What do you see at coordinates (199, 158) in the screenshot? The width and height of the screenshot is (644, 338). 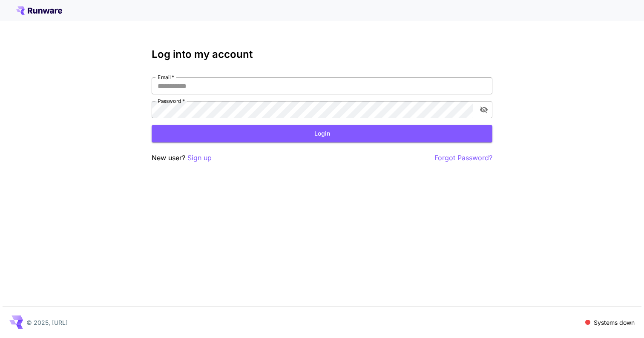 I see `p: Sign up` at bounding box center [199, 158].